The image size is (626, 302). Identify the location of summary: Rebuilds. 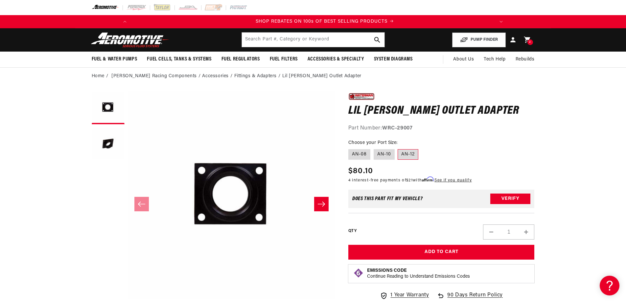
(525, 59).